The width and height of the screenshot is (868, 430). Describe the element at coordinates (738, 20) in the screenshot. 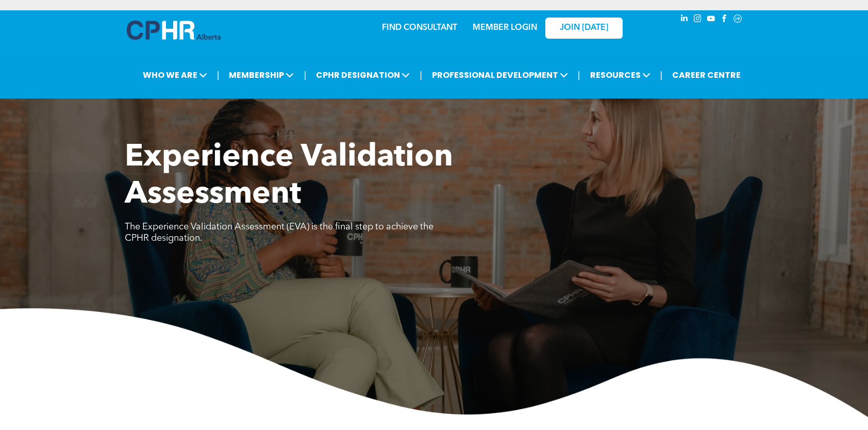

I see `a: Social network` at that location.